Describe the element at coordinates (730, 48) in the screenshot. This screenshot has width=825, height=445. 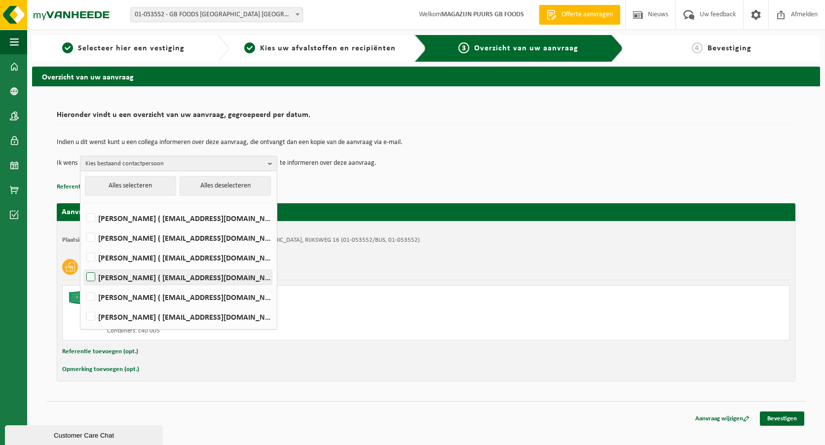
I see `span: Bevestiging` at that location.